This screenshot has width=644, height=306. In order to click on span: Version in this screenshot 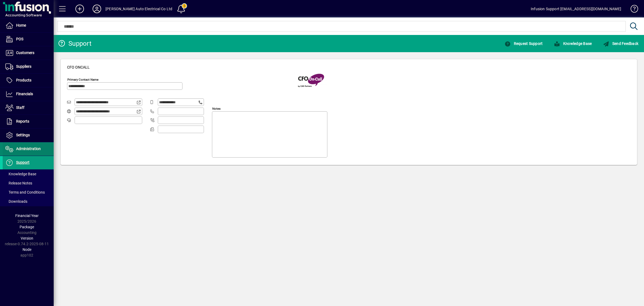, I will do `click(27, 238)`.